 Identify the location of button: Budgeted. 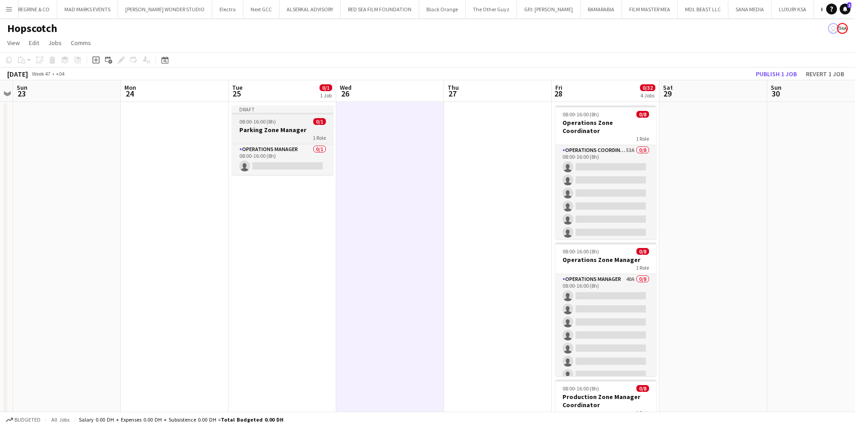
(23, 420).